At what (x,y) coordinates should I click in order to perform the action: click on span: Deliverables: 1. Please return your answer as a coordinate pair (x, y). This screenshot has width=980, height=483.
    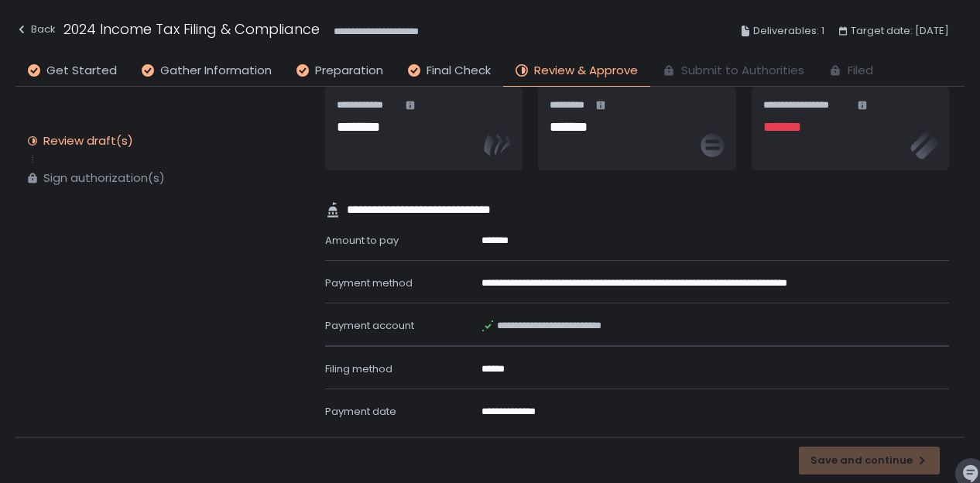
    Looking at the image, I should click on (789, 31).